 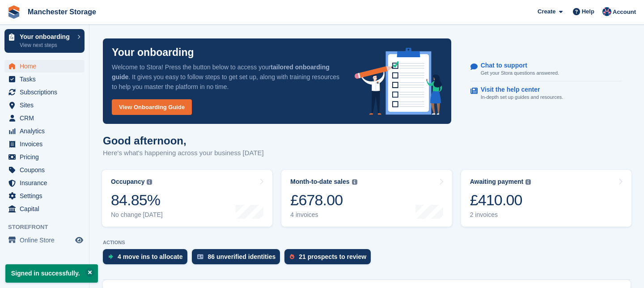 What do you see at coordinates (624, 12) in the screenshot?
I see `span: Account` at bounding box center [624, 12].